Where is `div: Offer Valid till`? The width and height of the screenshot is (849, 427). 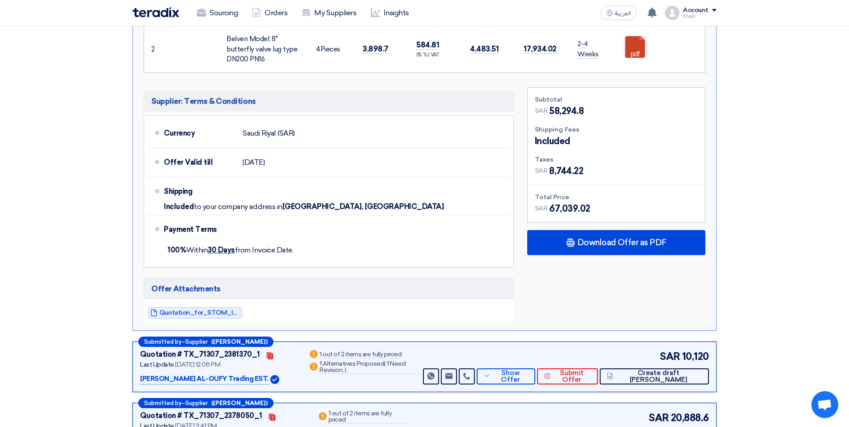
div: Offer Valid till is located at coordinates (200, 162).